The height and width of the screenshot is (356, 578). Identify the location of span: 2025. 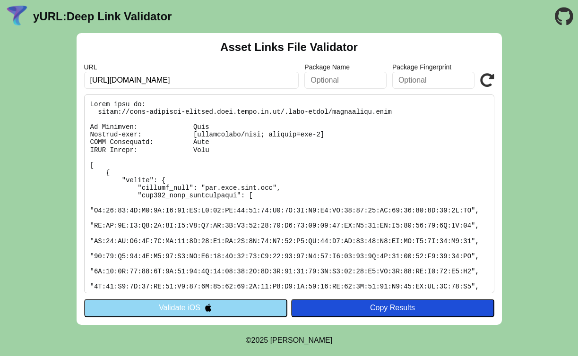
(260, 340).